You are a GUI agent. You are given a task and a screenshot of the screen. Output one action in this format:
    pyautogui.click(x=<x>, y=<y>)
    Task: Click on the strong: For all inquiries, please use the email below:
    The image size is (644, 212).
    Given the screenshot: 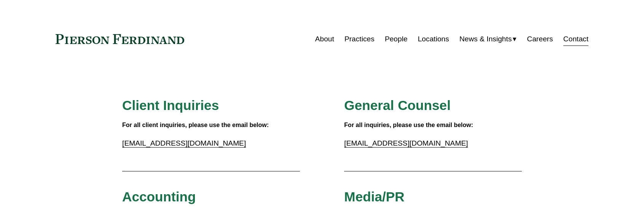 What is the action you would take?
    pyautogui.click(x=408, y=125)
    